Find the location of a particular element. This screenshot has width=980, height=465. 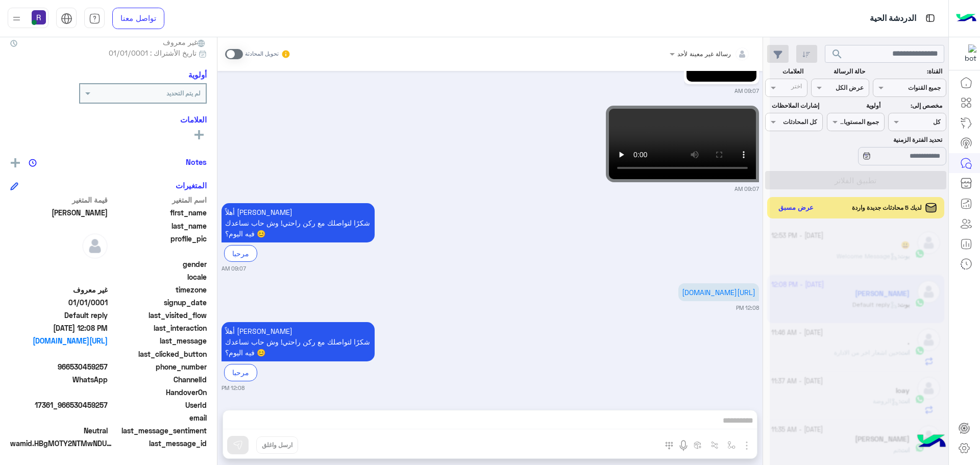

span: signup_date is located at coordinates (158, 302).